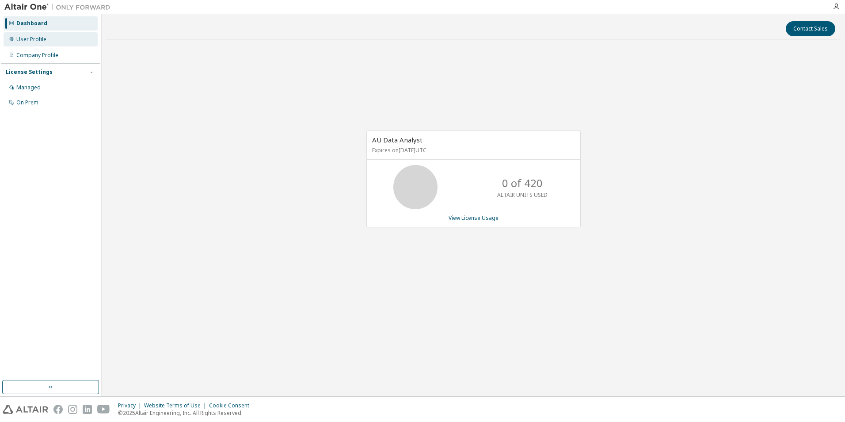 Image resolution: width=845 pixels, height=422 pixels. I want to click on button: Contact Sales, so click(811, 29).